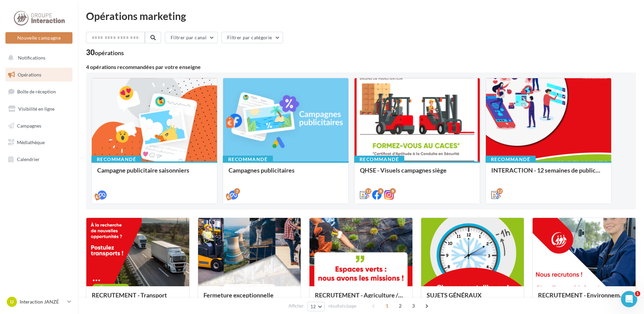 The height and width of the screenshot is (314, 644). What do you see at coordinates (400, 306) in the screenshot?
I see `span: 2` at bounding box center [400, 306].